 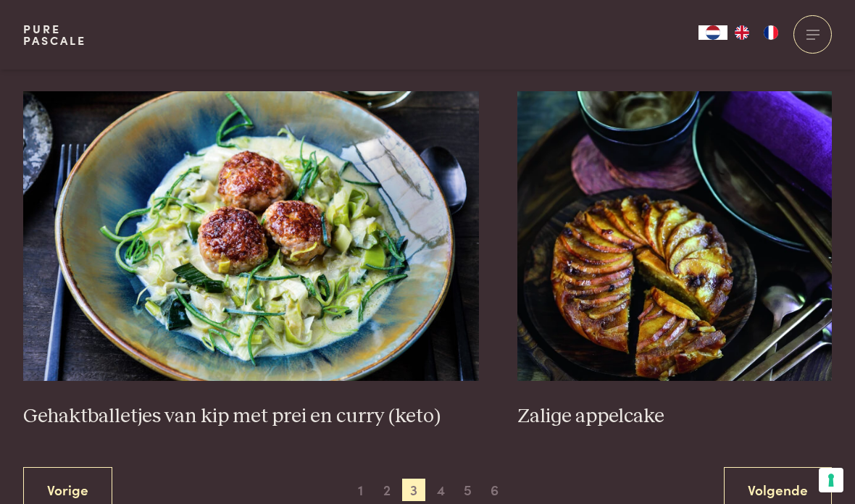 What do you see at coordinates (741, 33) in the screenshot?
I see `aside: Language selected: Nederlands` at bounding box center [741, 33].